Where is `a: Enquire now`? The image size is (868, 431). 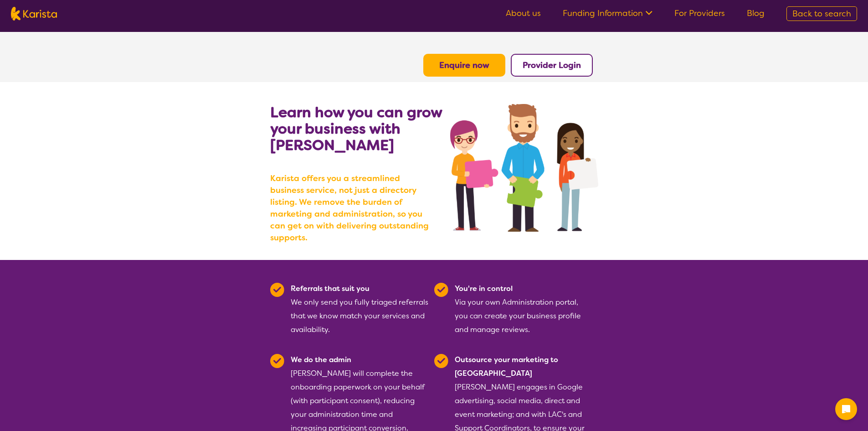
a: Enquire now is located at coordinates (464, 65).